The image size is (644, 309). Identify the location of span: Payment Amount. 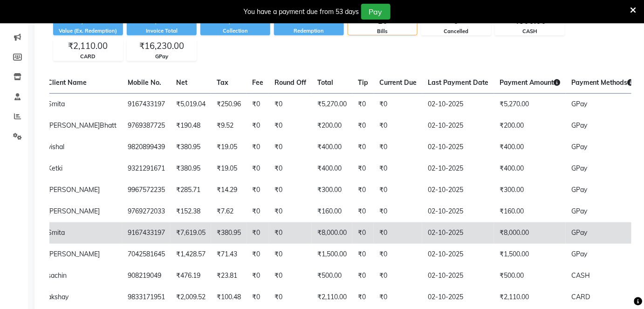
(530, 83).